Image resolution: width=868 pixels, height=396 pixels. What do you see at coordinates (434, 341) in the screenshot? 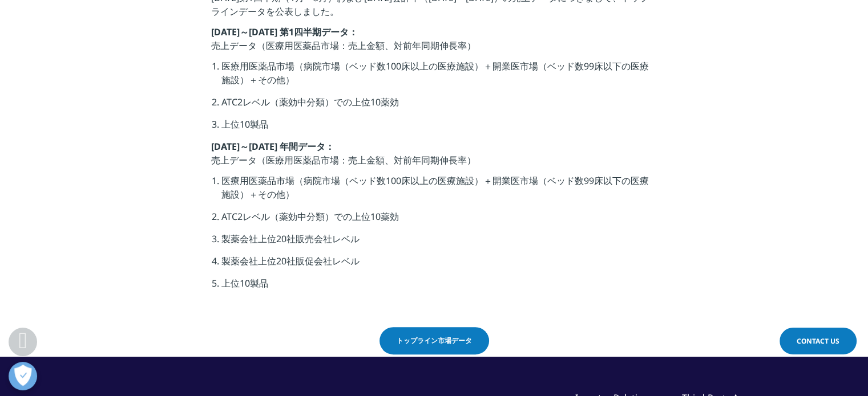
I see `span: トップライン市場データ` at bounding box center [434, 341].